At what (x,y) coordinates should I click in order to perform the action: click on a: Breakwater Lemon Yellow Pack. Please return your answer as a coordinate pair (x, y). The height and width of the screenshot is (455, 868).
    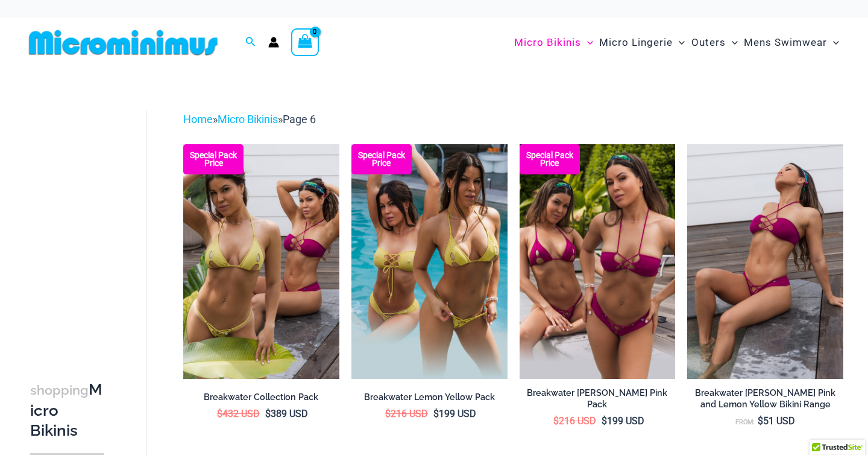
    Looking at the image, I should click on (429, 399).